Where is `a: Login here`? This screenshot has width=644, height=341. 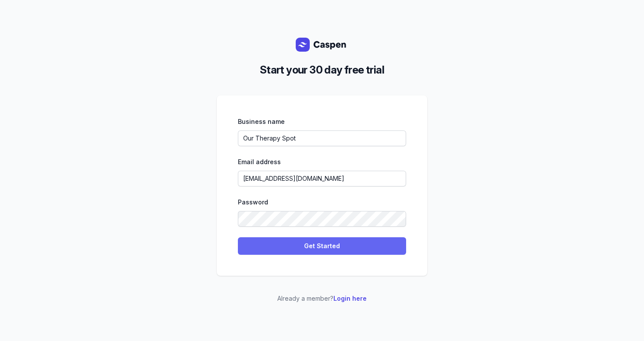
a: Login here is located at coordinates (350, 298).